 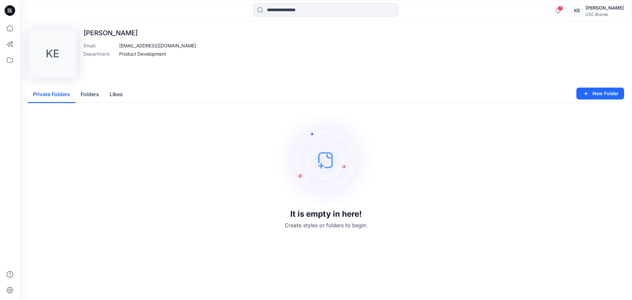 I want to click on button: Folders, so click(x=90, y=94).